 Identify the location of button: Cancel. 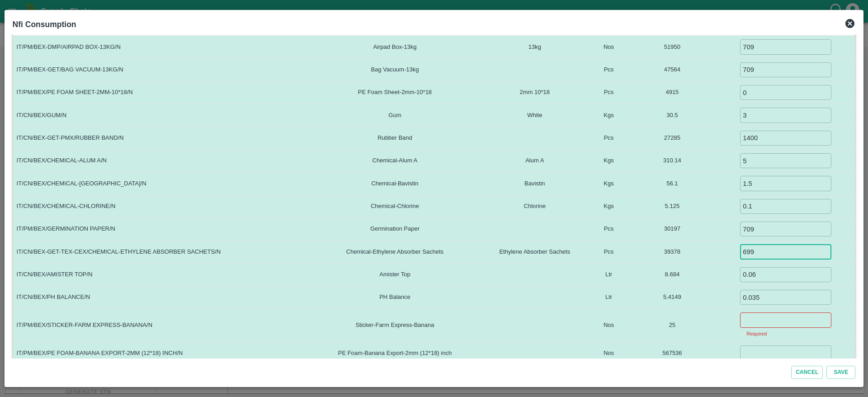
(807, 372).